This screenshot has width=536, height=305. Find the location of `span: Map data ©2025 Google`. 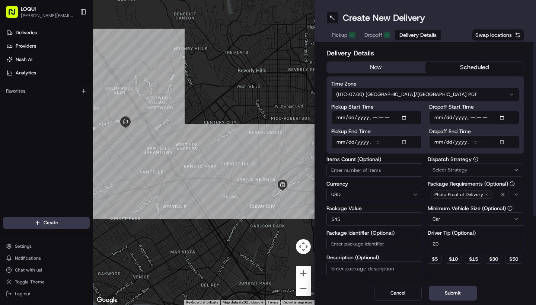

span: Map data ©2025 Google is located at coordinates (243, 302).